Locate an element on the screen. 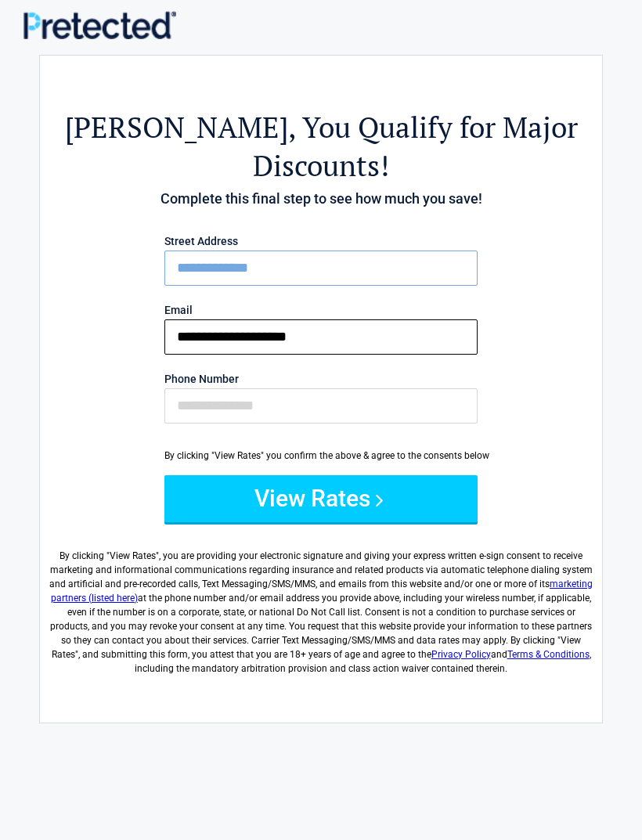 The height and width of the screenshot is (840, 642). img: Main Logo is located at coordinates (100, 25).